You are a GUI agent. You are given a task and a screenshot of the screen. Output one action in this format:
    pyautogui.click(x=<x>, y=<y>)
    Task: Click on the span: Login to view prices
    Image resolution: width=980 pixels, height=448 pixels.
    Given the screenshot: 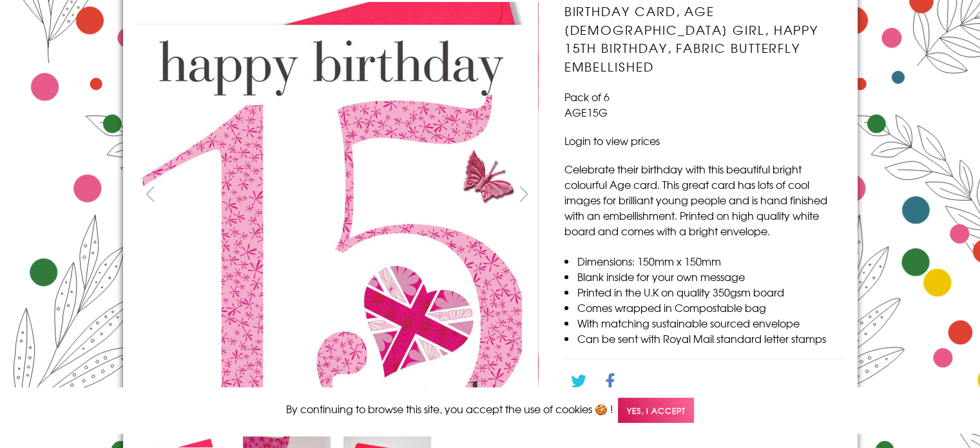 What is the action you would take?
    pyautogui.click(x=612, y=140)
    